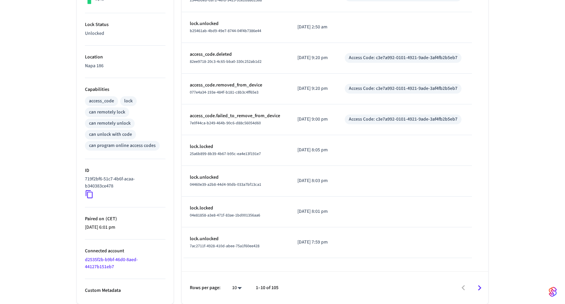 The height and width of the screenshot is (304, 565). I want to click on p: Napa 186, so click(125, 66).